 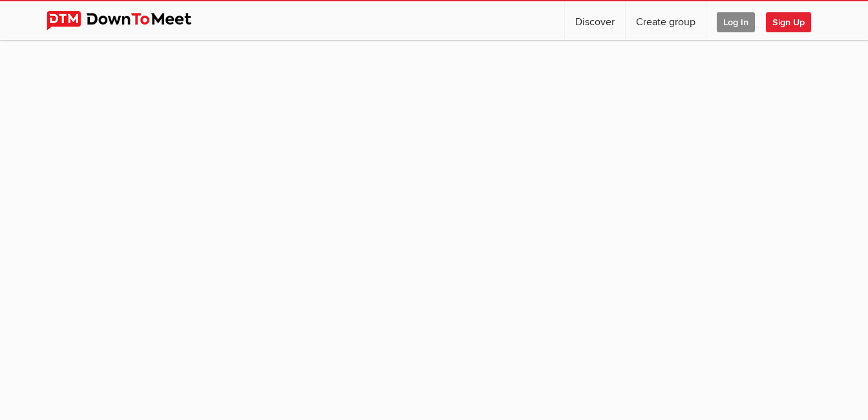 I want to click on a: Create group, so click(x=665, y=20).